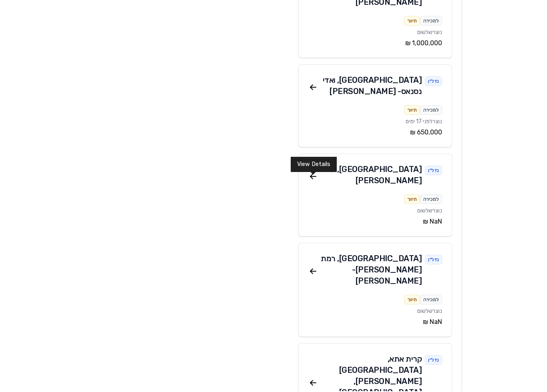 This screenshot has width=547, height=392. What do you see at coordinates (375, 44) in the screenshot?
I see `div: ‏1,000,000 ‏₪` at bounding box center [375, 44].